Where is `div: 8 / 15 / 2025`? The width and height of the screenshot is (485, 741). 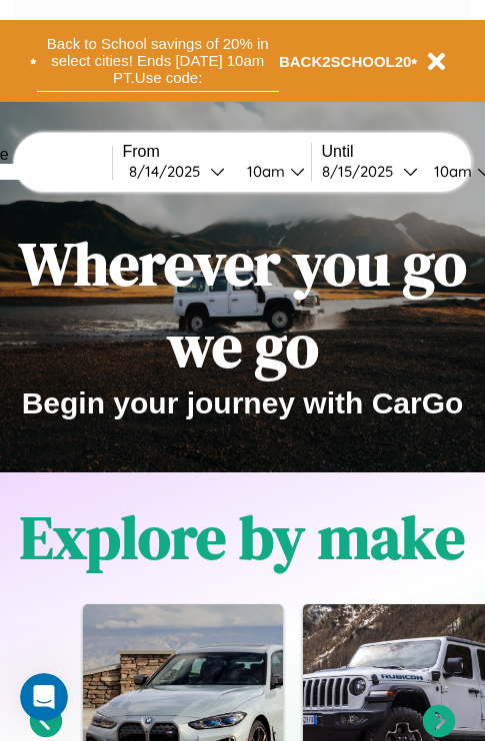
div: 8 / 15 / 2025 is located at coordinates (362, 171).